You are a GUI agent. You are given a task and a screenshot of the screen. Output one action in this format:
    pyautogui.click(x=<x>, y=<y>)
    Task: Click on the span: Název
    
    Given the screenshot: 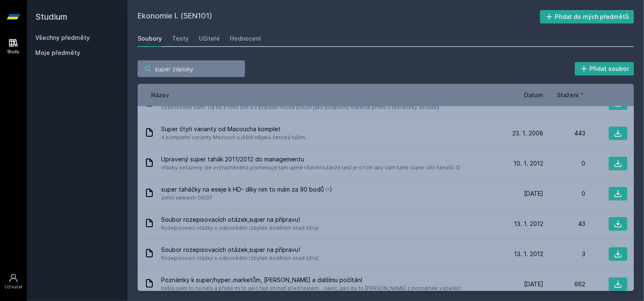 What is the action you would take?
    pyautogui.click(x=160, y=94)
    